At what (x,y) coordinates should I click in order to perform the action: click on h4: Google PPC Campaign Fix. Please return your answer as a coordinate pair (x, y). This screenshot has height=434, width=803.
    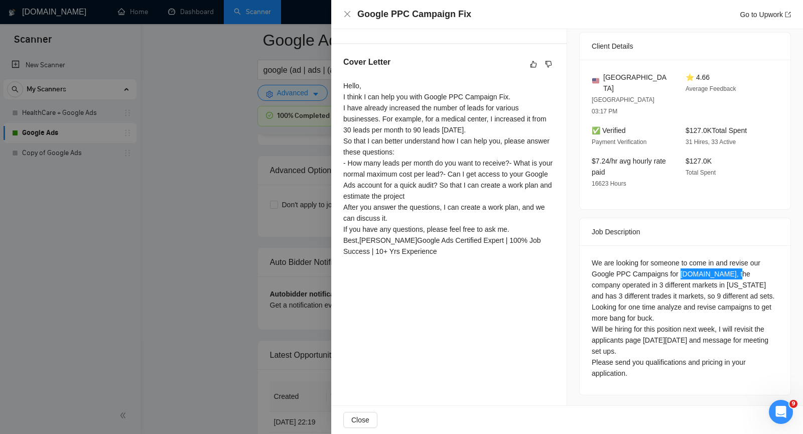
    Looking at the image, I should click on (414, 14).